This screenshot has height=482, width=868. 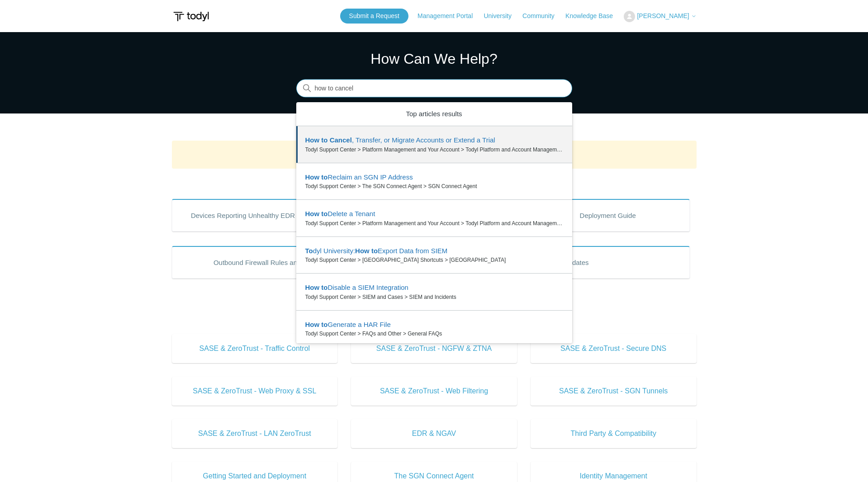 I want to click on input: Search, so click(x=434, y=88).